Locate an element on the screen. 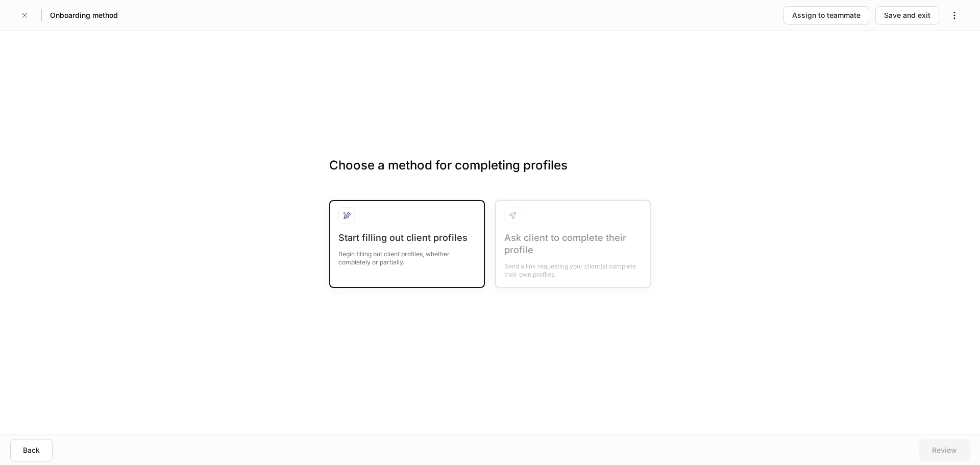  button: Save and exit is located at coordinates (907, 15).